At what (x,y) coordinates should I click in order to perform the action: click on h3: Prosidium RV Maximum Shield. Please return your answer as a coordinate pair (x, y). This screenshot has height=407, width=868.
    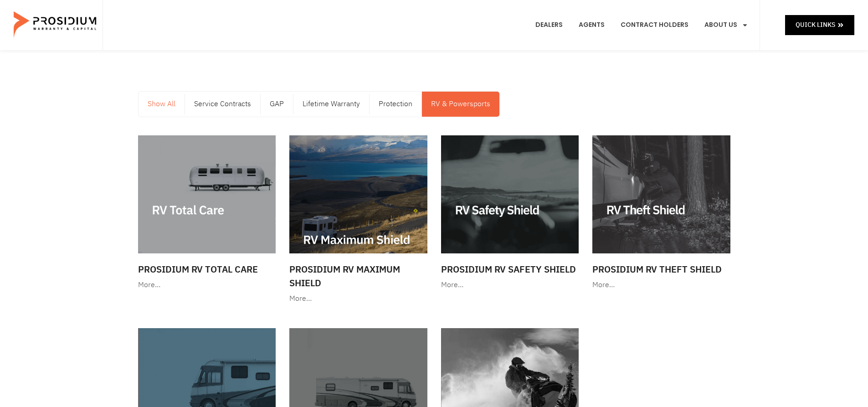
    Looking at the image, I should click on (358, 276).